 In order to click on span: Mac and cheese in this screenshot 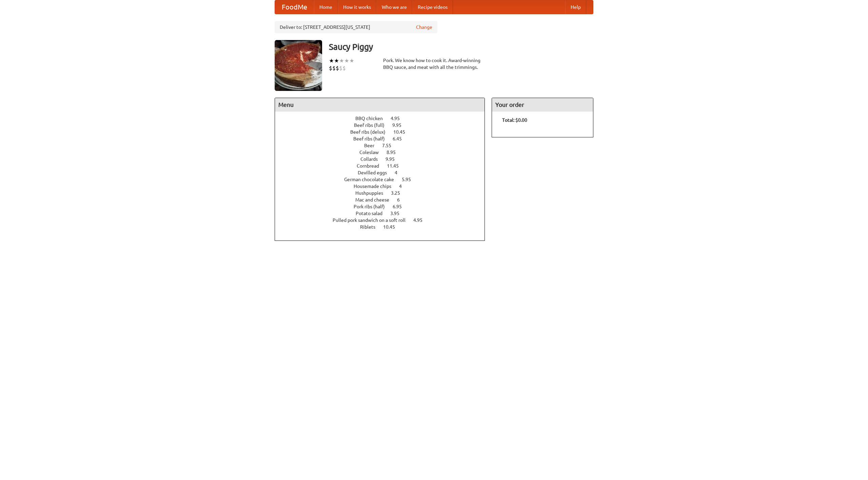, I will do `click(375, 200)`.